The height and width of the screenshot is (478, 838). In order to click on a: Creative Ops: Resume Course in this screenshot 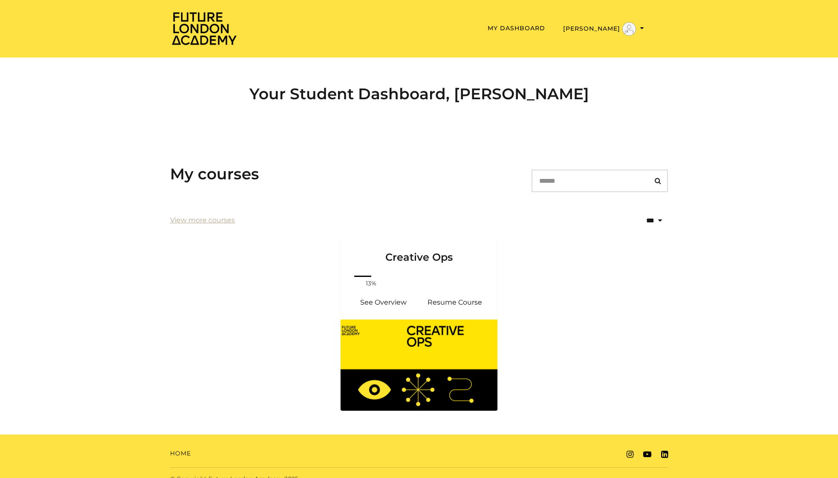, I will do `click(455, 303)`.